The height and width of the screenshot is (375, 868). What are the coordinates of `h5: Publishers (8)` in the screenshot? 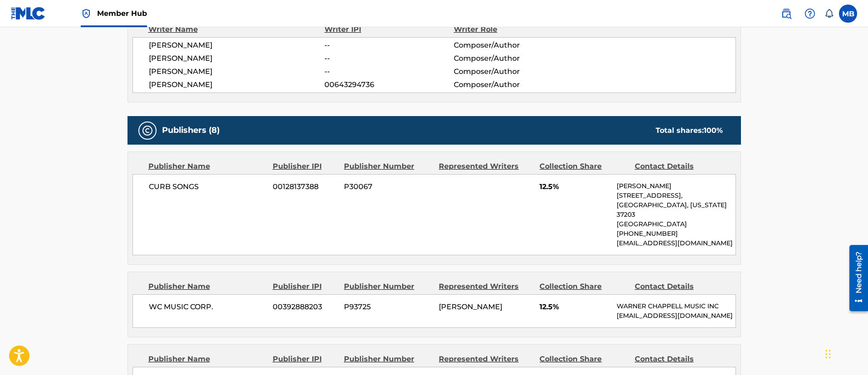 It's located at (191, 130).